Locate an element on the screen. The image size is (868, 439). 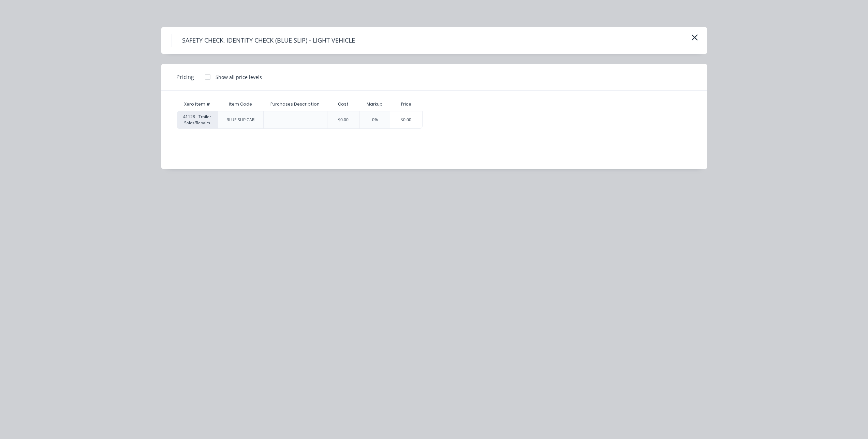
div: Xero Item # is located at coordinates (197, 104).